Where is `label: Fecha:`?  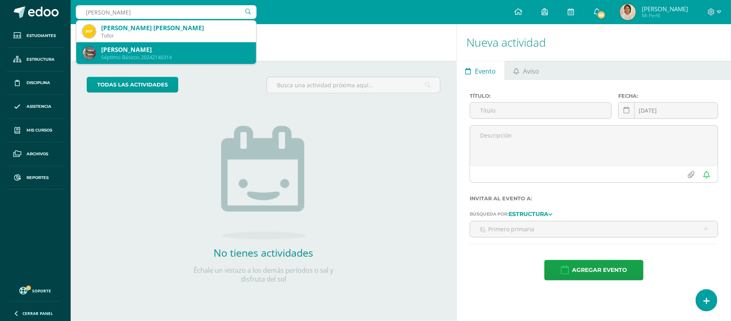
label: Fecha: is located at coordinates (668, 96).